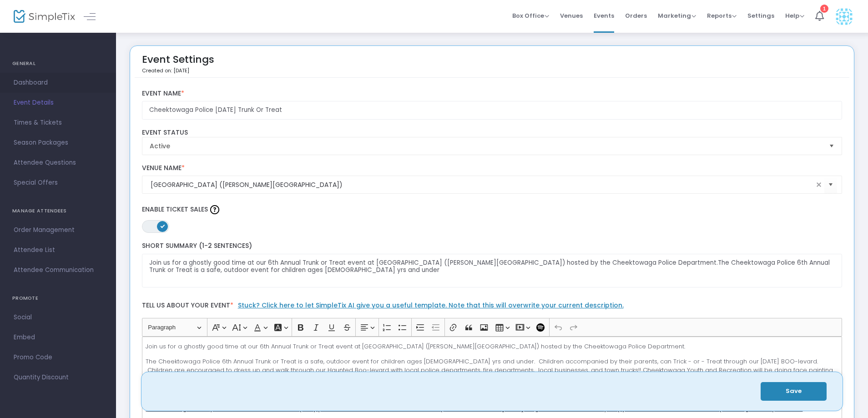 This screenshot has width=868, height=418. I want to click on button: Save, so click(794, 392).